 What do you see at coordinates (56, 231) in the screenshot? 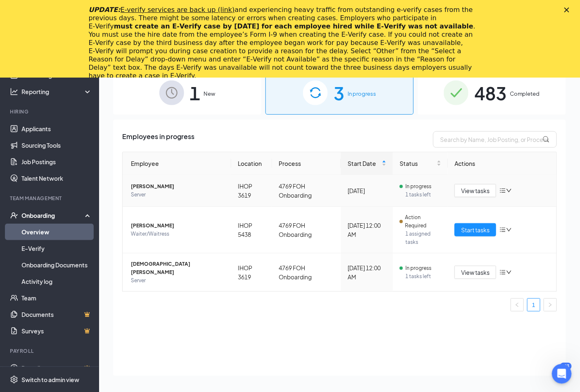
I see `a: Overview` at bounding box center [56, 231].